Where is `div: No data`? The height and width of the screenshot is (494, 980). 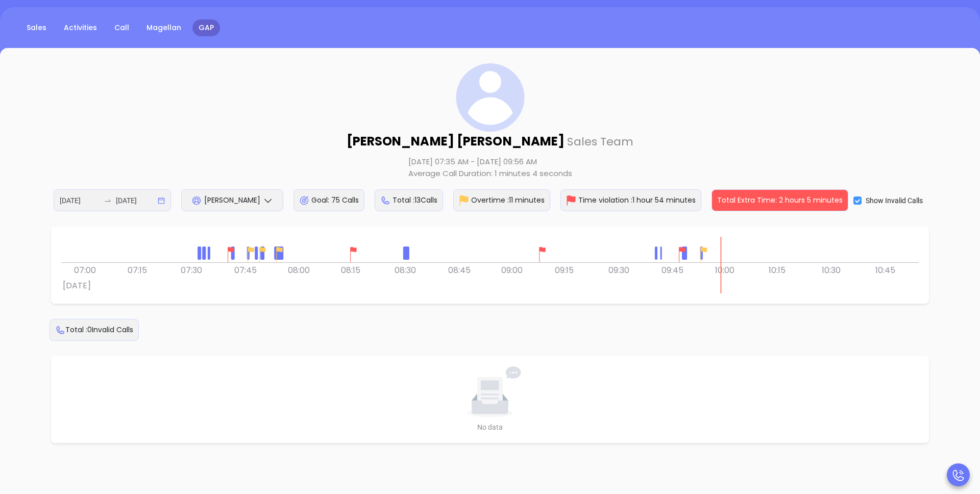
div: No data is located at coordinates (490, 427).